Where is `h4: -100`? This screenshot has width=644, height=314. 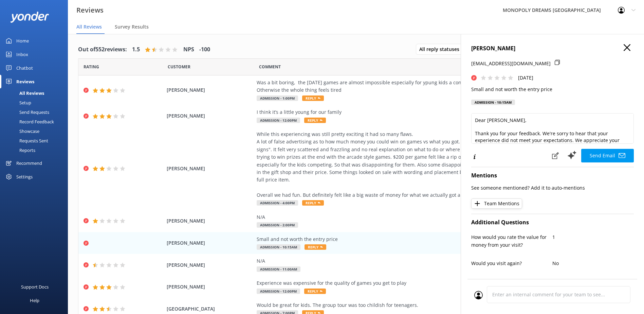 h4: -100 is located at coordinates (205, 49).